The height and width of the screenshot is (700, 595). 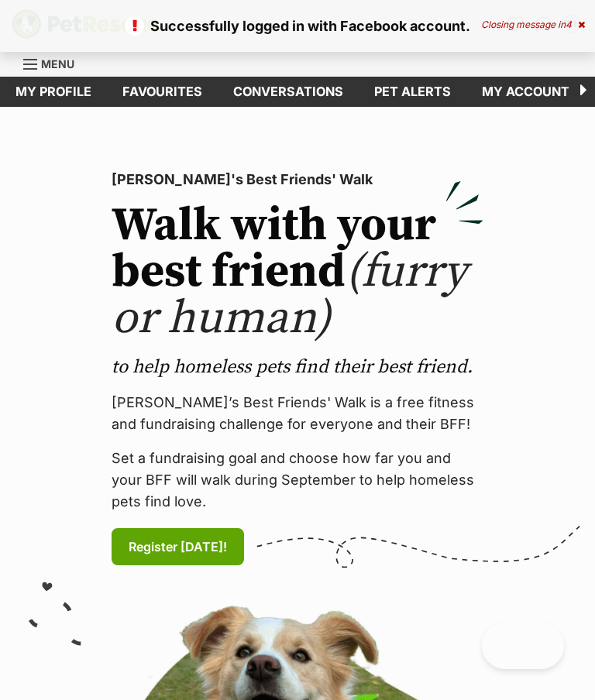 What do you see at coordinates (298, 480) in the screenshot?
I see `p: Set a fundraising goal and choose how far you and your BFF will walk during September to help hom...` at bounding box center [298, 480].